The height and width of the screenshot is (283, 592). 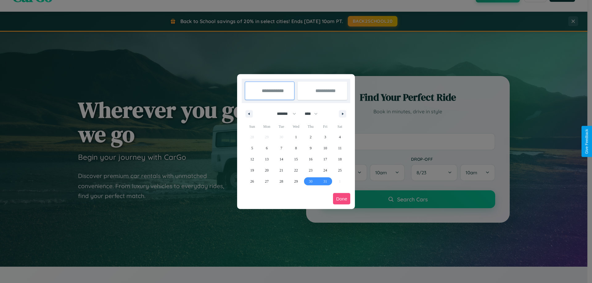 What do you see at coordinates (266, 171) in the screenshot?
I see `button: 20` at bounding box center [266, 171].